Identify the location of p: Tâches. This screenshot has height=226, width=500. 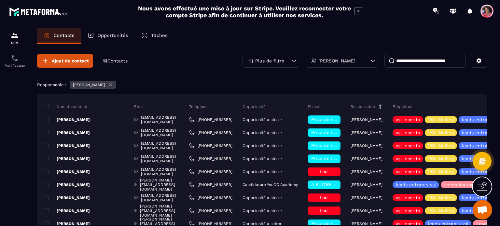
(159, 35).